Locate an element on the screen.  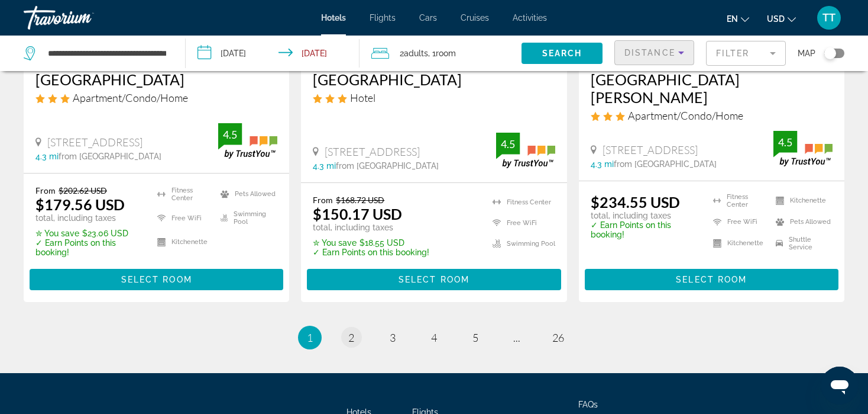
del: $202.62 USD is located at coordinates (83, 190).